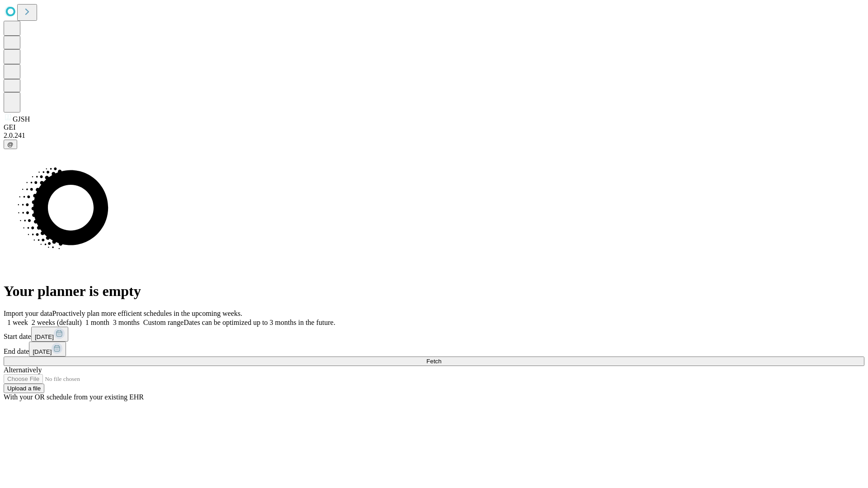 The height and width of the screenshot is (488, 868). I want to click on h1: Your planner is empty, so click(434, 291).